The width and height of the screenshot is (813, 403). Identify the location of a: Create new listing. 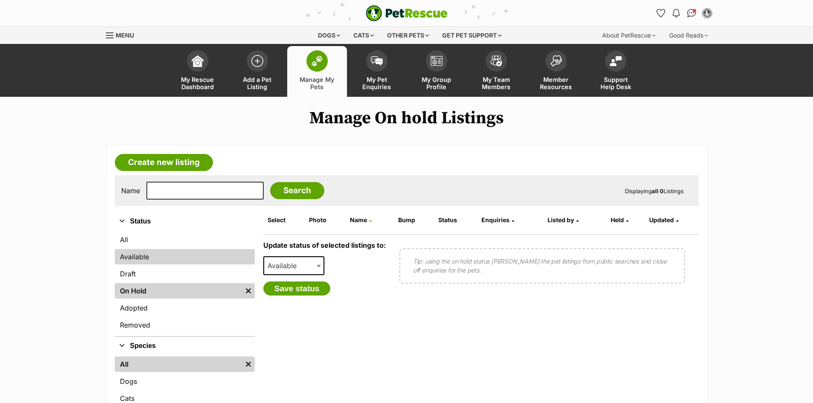
(164, 163).